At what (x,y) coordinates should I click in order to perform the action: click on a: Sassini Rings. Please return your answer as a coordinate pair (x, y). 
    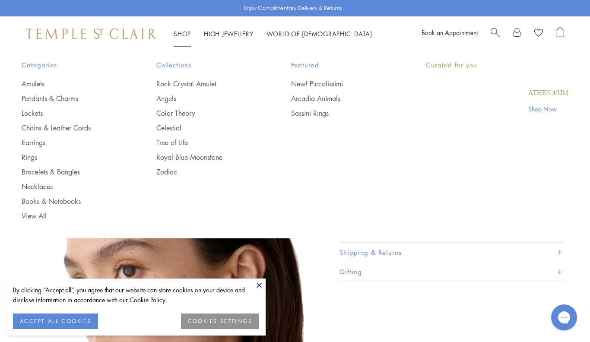
    Looking at the image, I should click on (341, 113).